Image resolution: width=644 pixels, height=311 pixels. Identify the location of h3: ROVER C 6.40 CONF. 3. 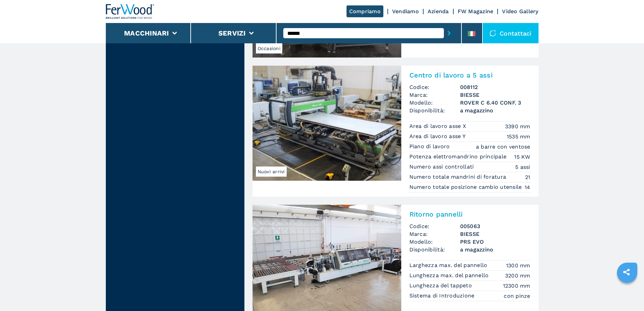
(495, 103).